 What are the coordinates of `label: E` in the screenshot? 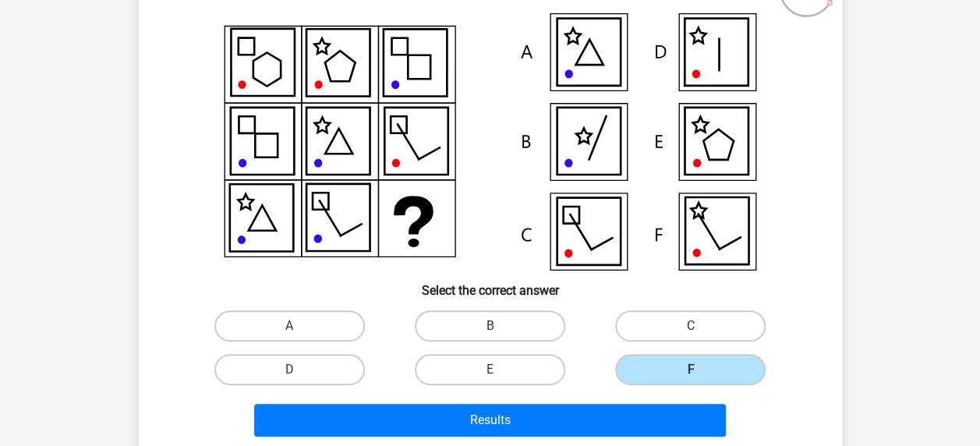 It's located at (490, 370).